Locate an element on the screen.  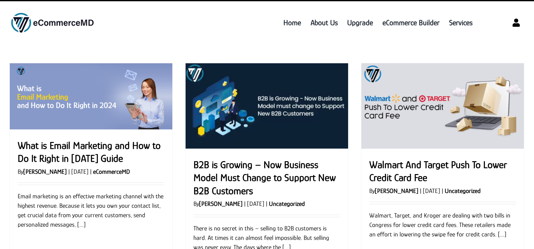
a: eCommerce Builder is located at coordinates (411, 23).